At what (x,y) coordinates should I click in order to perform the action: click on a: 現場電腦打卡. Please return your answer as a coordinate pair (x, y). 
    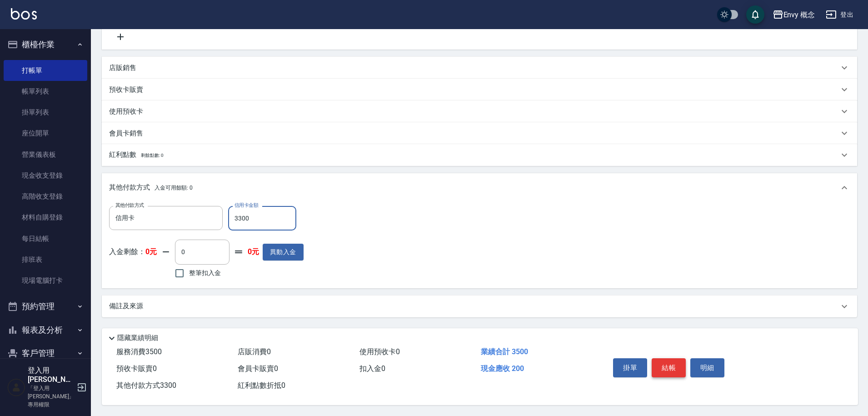
    Looking at the image, I should click on (45, 280).